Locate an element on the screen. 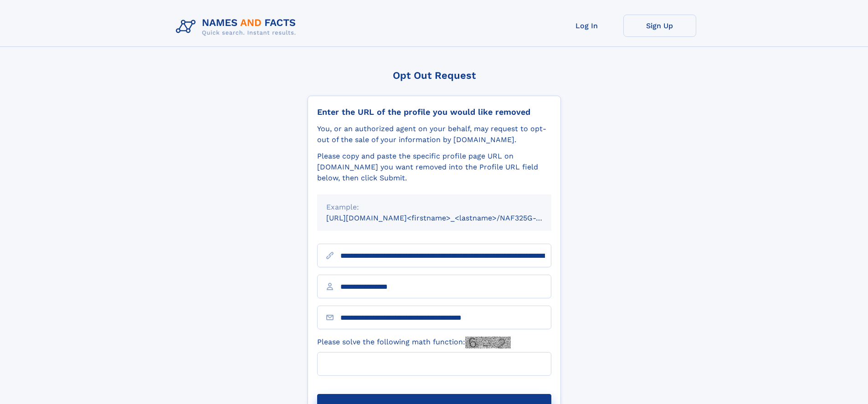 The width and height of the screenshot is (868, 404). a: Sign Up is located at coordinates (660, 26).